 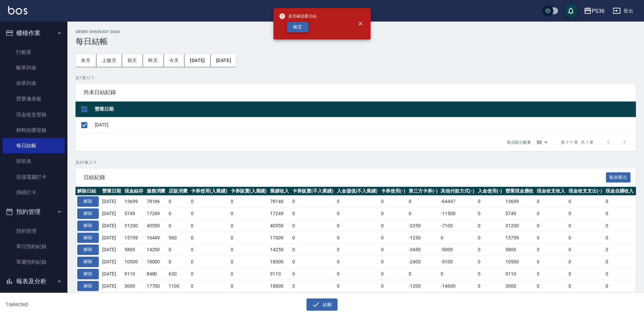 I want to click on button: 昨天, so click(x=153, y=60).